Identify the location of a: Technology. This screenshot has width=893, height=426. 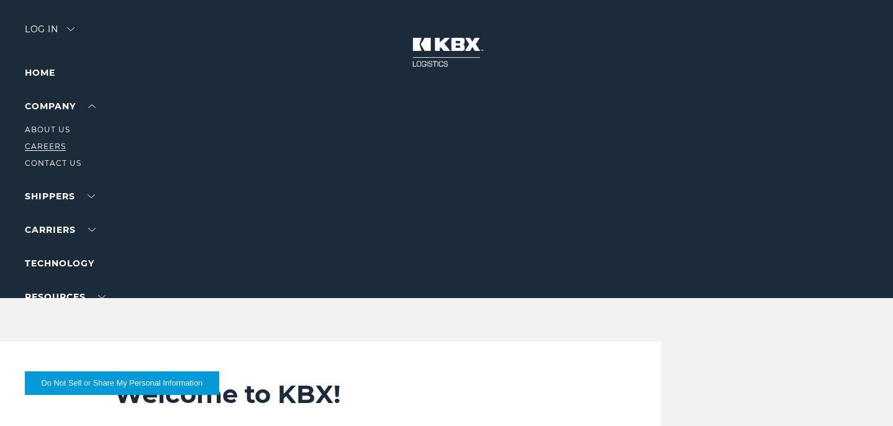
(60, 263).